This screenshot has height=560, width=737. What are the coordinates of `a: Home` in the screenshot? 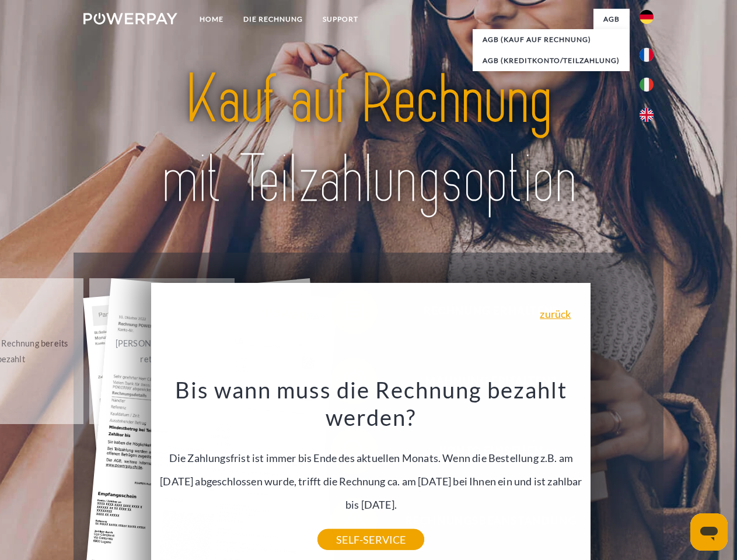 It's located at (211, 19).